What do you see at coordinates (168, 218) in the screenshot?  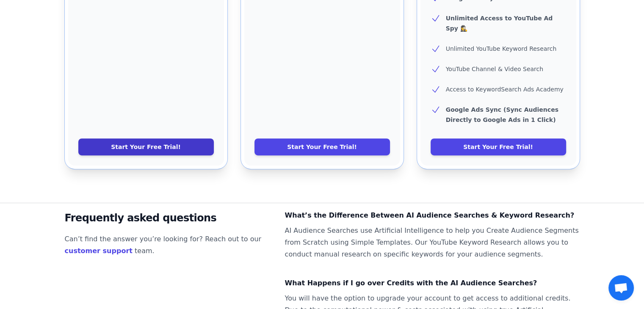 I see `h2: Frequently asked questions` at bounding box center [168, 218].